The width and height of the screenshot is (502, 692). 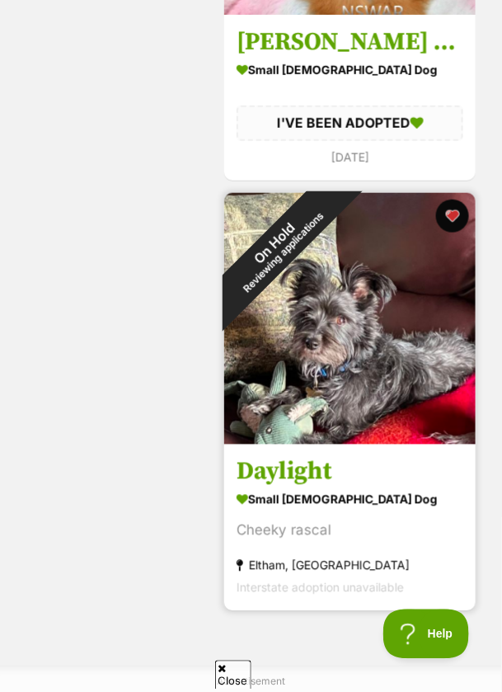 What do you see at coordinates (350, 318) in the screenshot?
I see `img: Daylight` at bounding box center [350, 318].